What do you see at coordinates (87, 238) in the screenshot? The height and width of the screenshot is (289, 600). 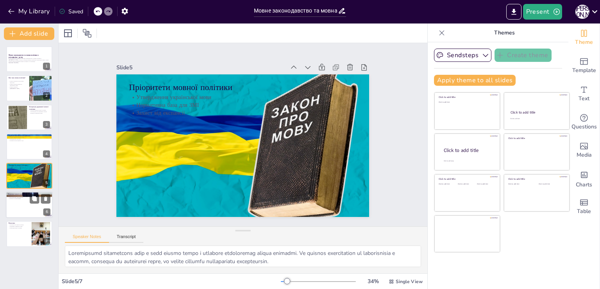 I see `button: Speaker Notes` at bounding box center [87, 238].